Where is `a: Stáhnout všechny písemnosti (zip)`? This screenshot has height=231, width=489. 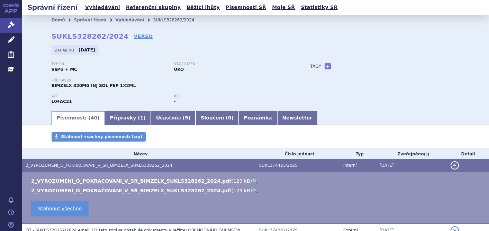 a: Stáhnout všechny písemnosti (zip) is located at coordinates (99, 137).